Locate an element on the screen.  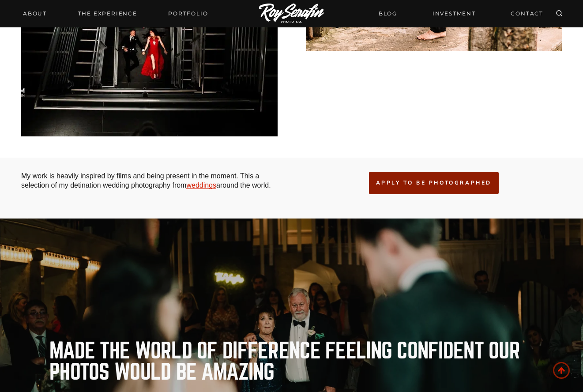
span: apply to be photographed is located at coordinates (434, 182).